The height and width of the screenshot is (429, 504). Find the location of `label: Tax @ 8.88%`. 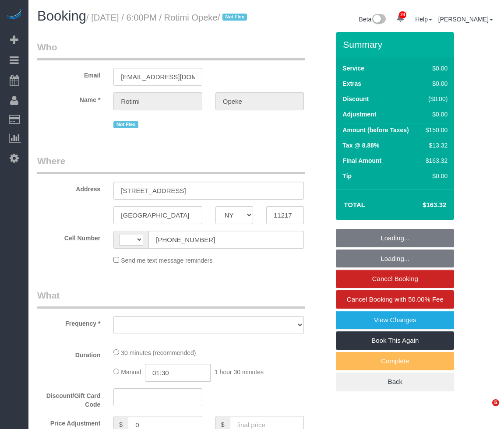

label: Tax @ 8.88% is located at coordinates (361, 145).